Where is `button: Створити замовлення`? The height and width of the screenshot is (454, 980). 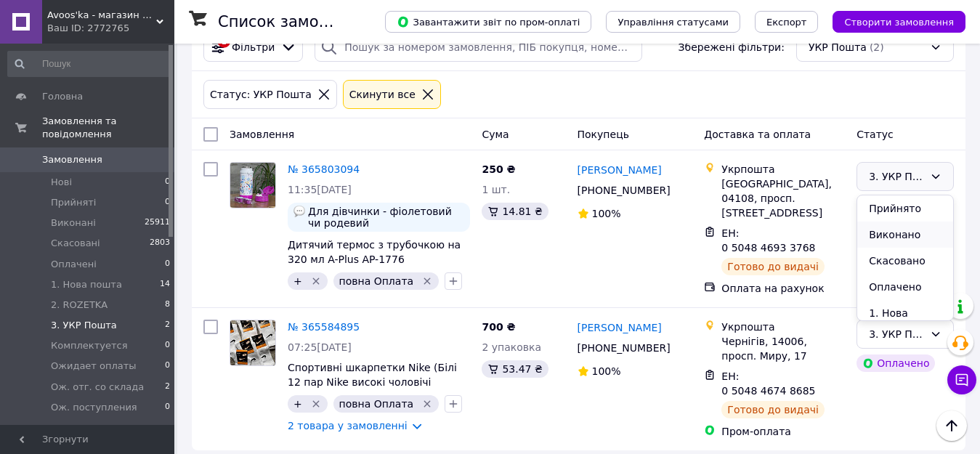 button: Створити замовлення is located at coordinates (899, 22).